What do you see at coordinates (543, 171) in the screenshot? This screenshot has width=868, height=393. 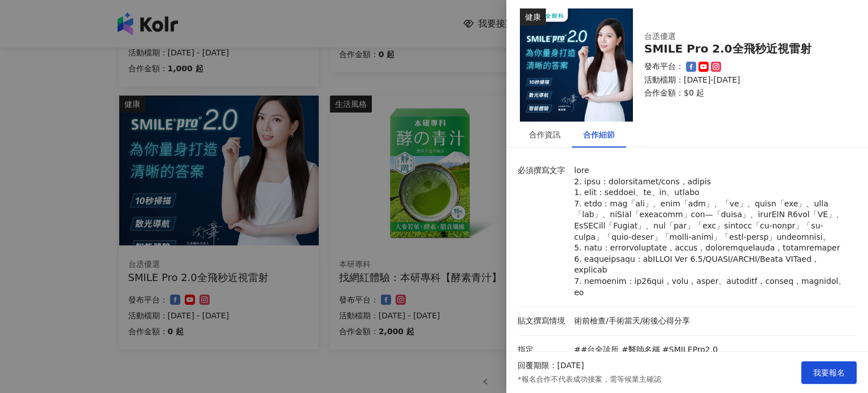 I see `p: 必須撰寫文字` at bounding box center [543, 171].